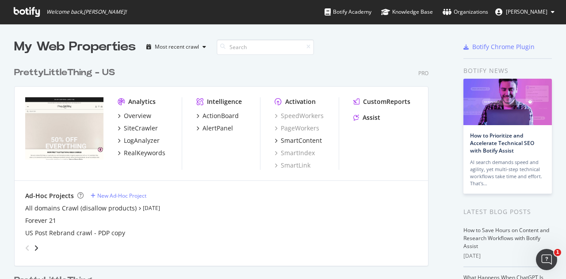  I want to click on div: Ad-Hoc Projects, so click(49, 196).